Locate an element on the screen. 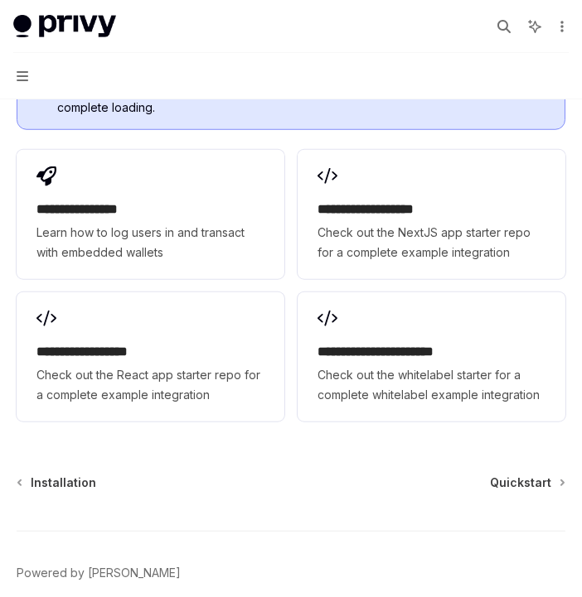 The width and height of the screenshot is (582, 597). a: Quickstart is located at coordinates (526, 483).